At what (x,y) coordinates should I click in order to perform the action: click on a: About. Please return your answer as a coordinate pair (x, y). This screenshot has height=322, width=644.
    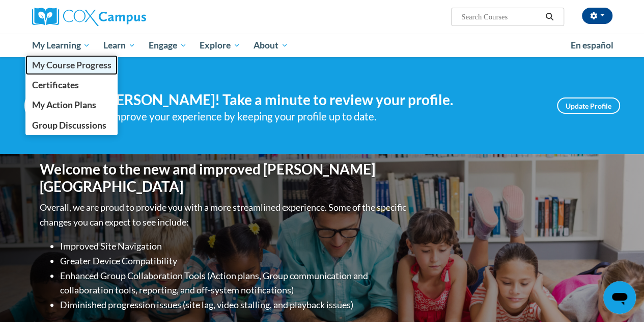
    Looking at the image, I should click on (271, 46).